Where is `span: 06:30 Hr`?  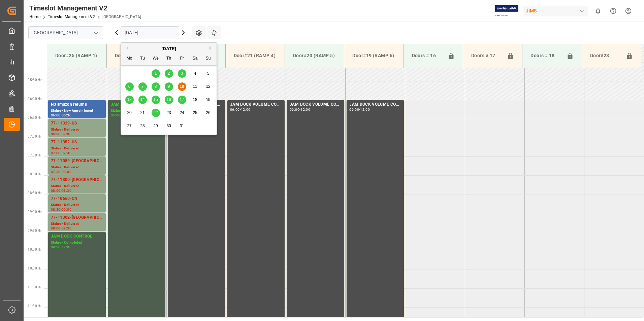 span: 06:30 Hr is located at coordinates (34, 117).